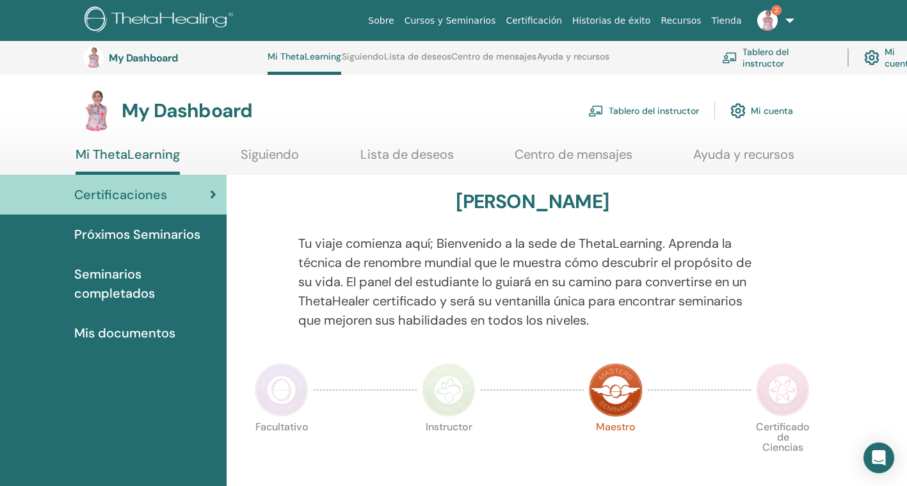  I want to click on img: Instructor, so click(448, 390).